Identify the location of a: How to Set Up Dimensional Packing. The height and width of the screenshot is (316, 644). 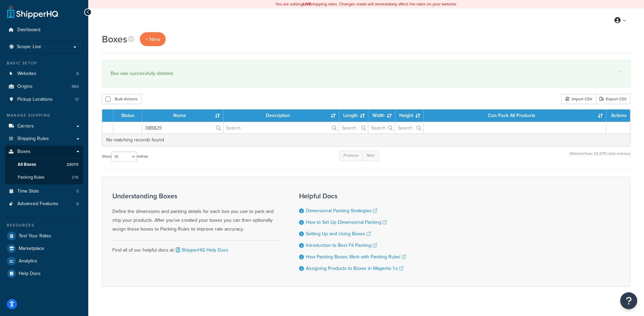
(346, 222).